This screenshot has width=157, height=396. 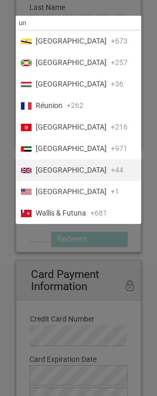 I want to click on span: Réunion, so click(x=49, y=105).